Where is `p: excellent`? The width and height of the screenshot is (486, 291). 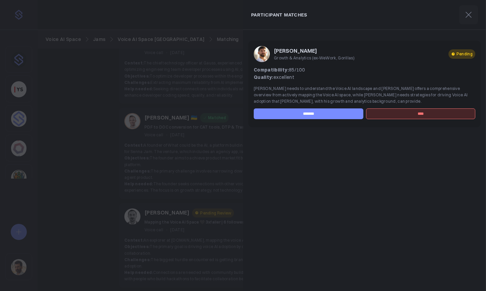
p: excellent is located at coordinates (365, 77).